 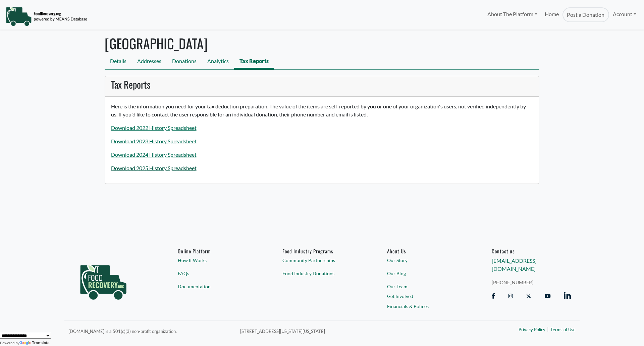 What do you see at coordinates (217, 273) in the screenshot?
I see `a: FAQs` at bounding box center [217, 273].